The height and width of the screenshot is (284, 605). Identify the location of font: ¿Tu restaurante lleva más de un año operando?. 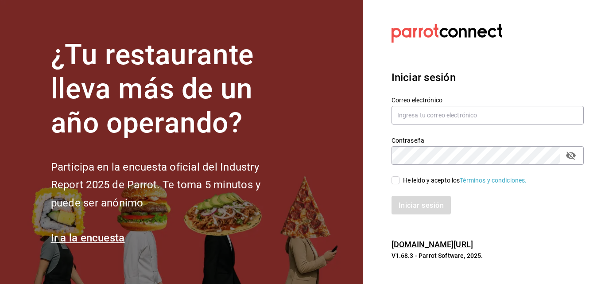
(152, 89).